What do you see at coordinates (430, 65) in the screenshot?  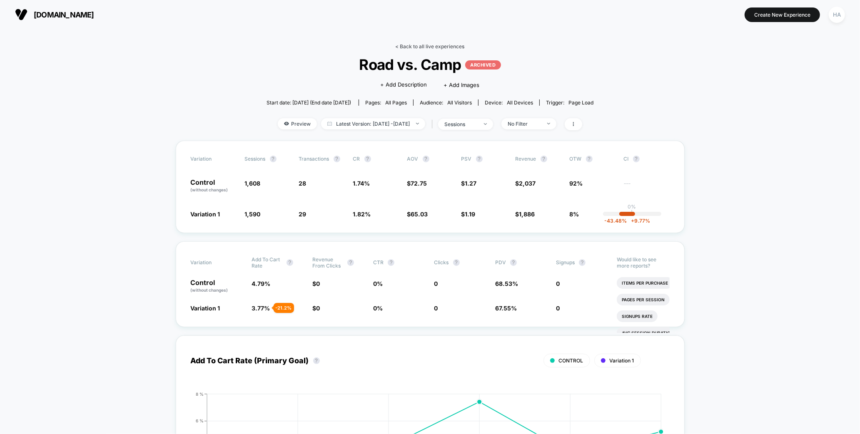 I see `span: Road vs. Camp` at bounding box center [430, 65].